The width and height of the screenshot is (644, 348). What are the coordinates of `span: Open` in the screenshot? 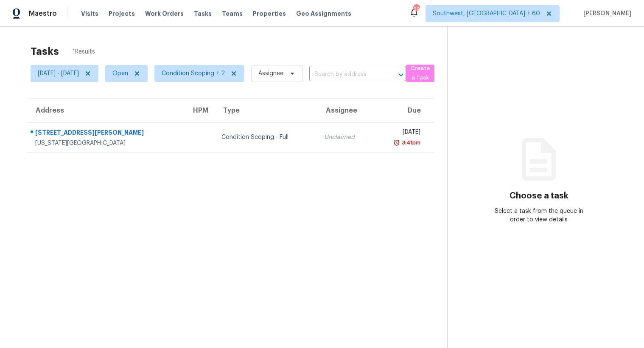 It's located at (120, 73).